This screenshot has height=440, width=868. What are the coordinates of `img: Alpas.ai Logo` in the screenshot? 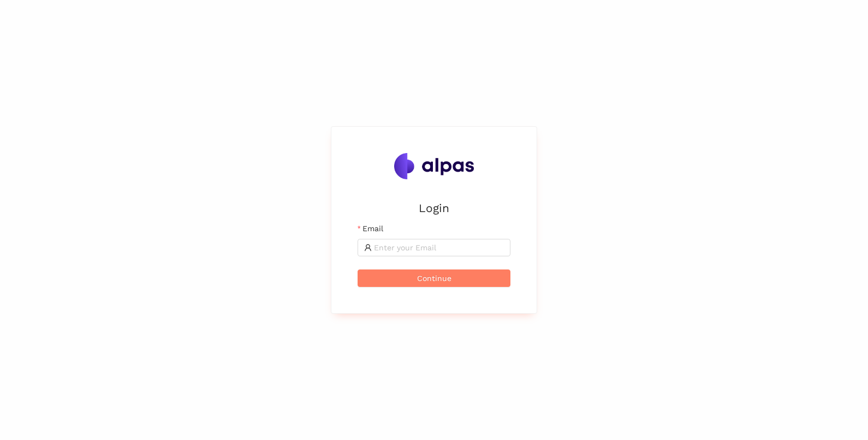 It's located at (434, 166).